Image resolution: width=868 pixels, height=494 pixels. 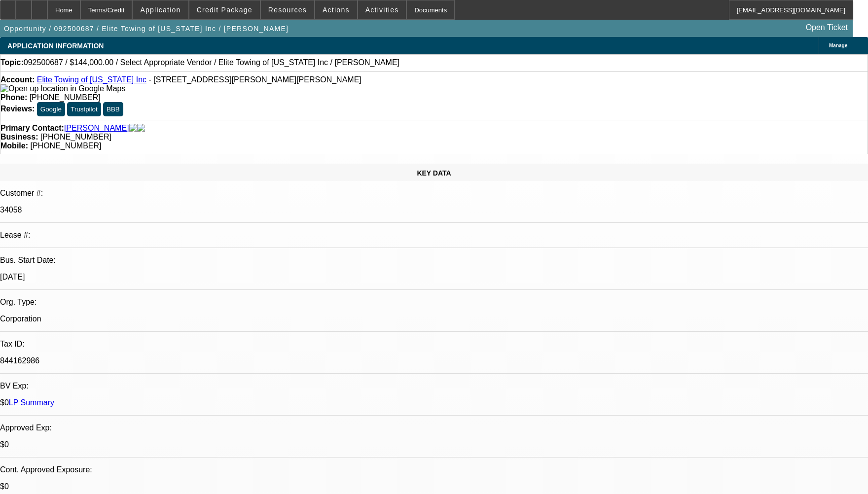 I want to click on button: Resources, so click(x=288, y=10).